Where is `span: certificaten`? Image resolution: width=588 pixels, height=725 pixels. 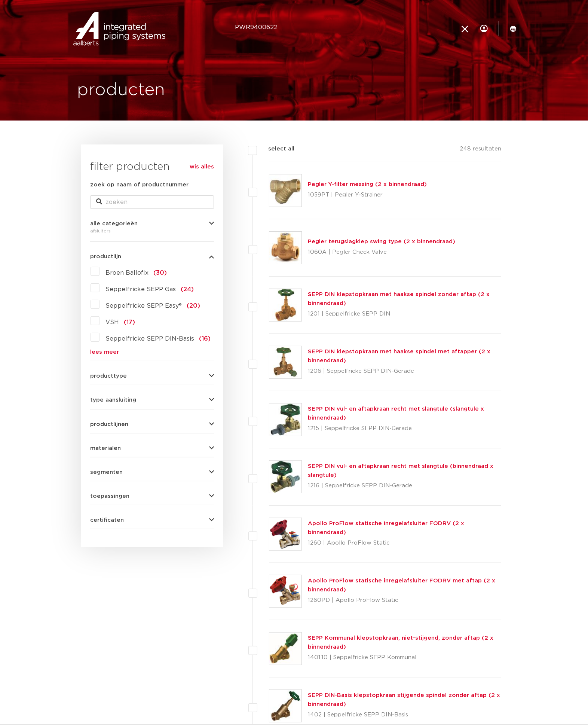 span: certificaten is located at coordinates (107, 520).